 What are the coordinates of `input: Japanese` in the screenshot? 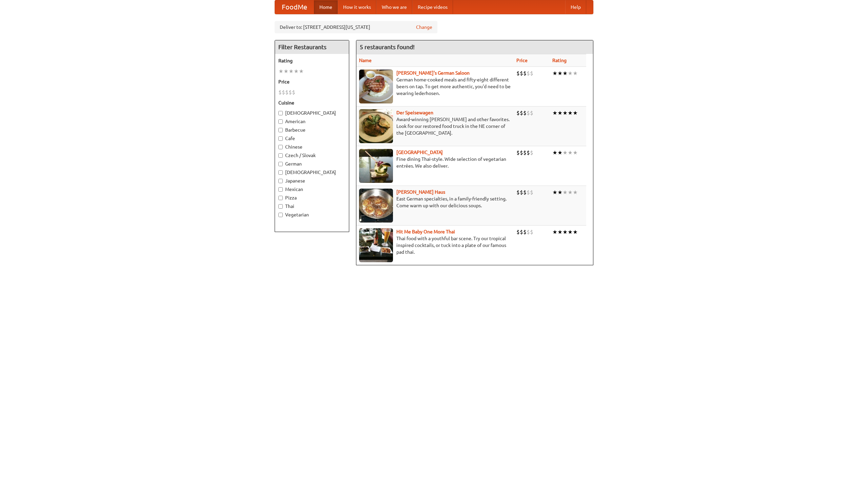 It's located at (281, 181).